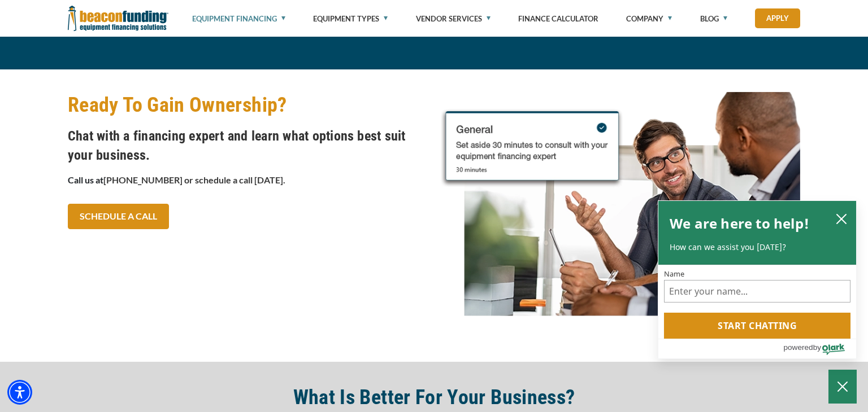  Describe the element at coordinates (777, 18) in the screenshot. I see `a: Apply` at that location.